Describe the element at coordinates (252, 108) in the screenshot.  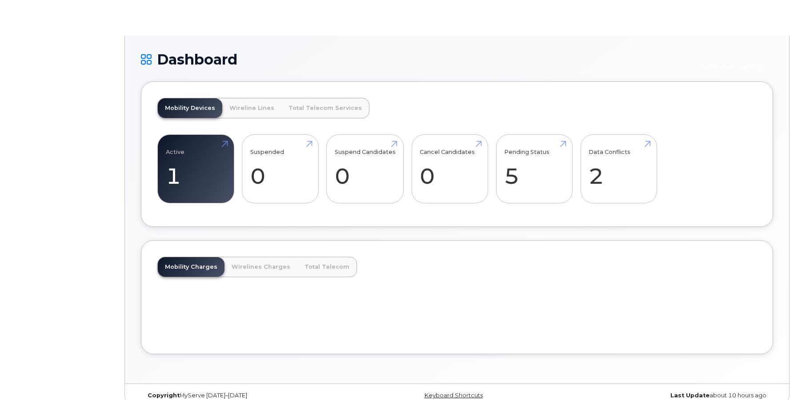
I see `a: Wireline Lines` at that location.